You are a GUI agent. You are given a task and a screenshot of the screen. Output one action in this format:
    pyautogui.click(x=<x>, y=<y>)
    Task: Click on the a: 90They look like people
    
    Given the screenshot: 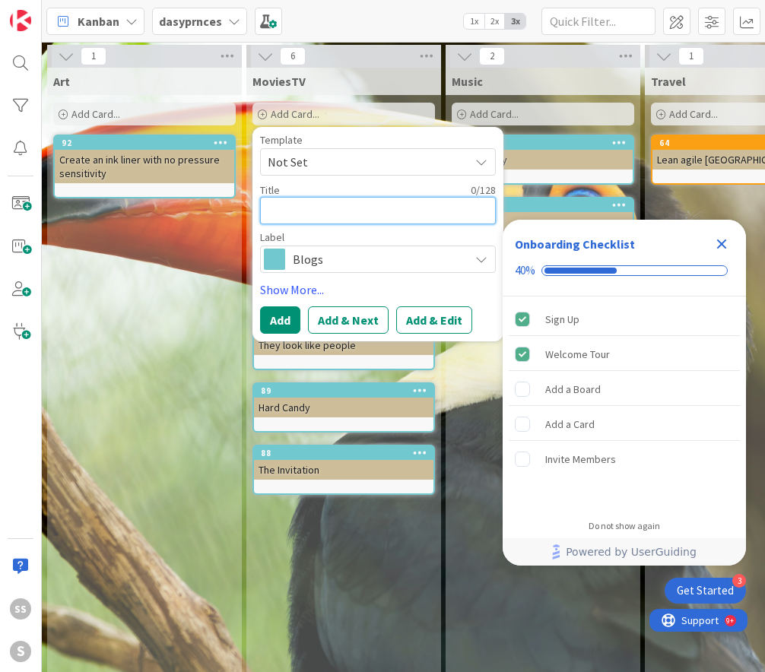 What is the action you would take?
    pyautogui.click(x=344, y=345)
    